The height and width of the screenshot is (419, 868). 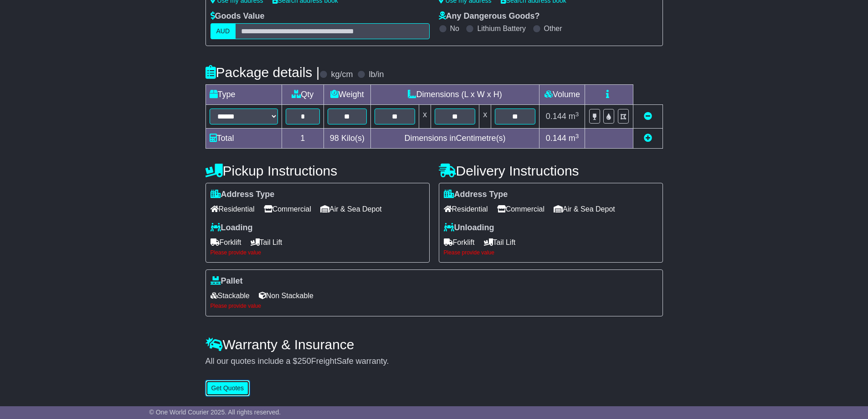 What do you see at coordinates (648, 138) in the screenshot?
I see `a: Add new item` at bounding box center [648, 138].